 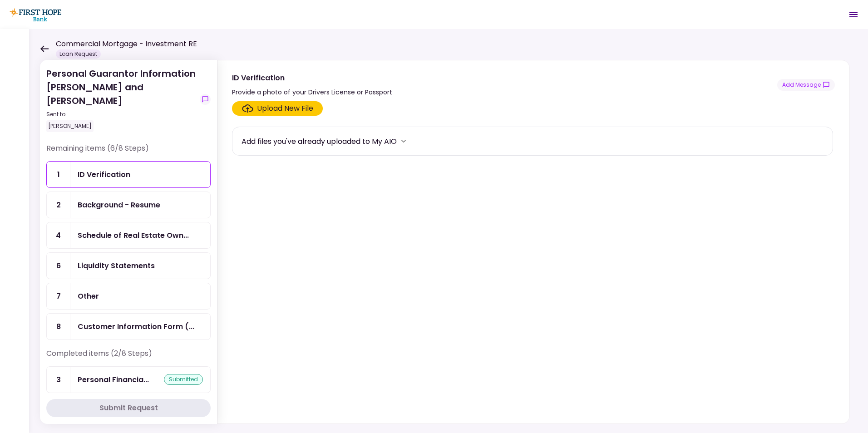 What do you see at coordinates (59, 174) in the screenshot?
I see `div: 1` at bounding box center [59, 174].